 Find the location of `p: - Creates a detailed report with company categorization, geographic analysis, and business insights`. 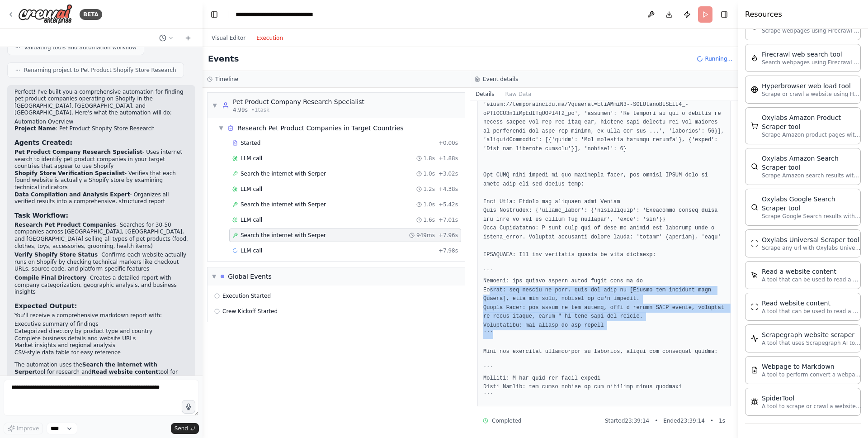

p: - Creates a detailed report with company categorization, geographic analysis, and business insights is located at coordinates (101, 285).